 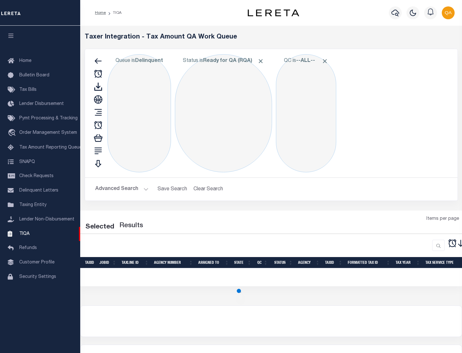 I want to click on span: TIQA, so click(x=24, y=233).